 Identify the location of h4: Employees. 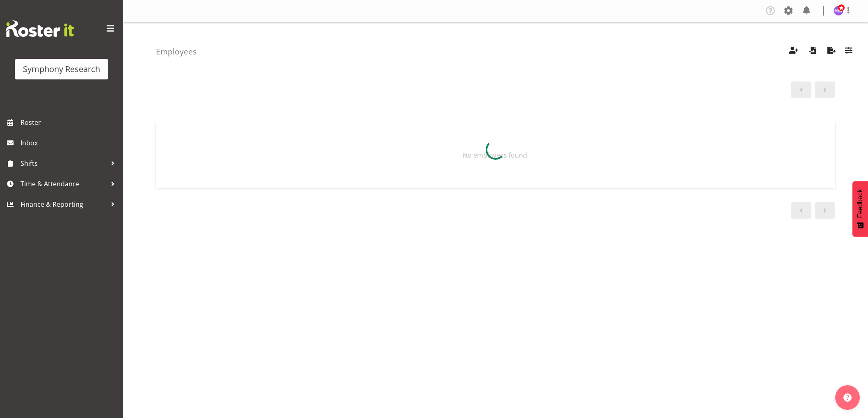
(176, 52).